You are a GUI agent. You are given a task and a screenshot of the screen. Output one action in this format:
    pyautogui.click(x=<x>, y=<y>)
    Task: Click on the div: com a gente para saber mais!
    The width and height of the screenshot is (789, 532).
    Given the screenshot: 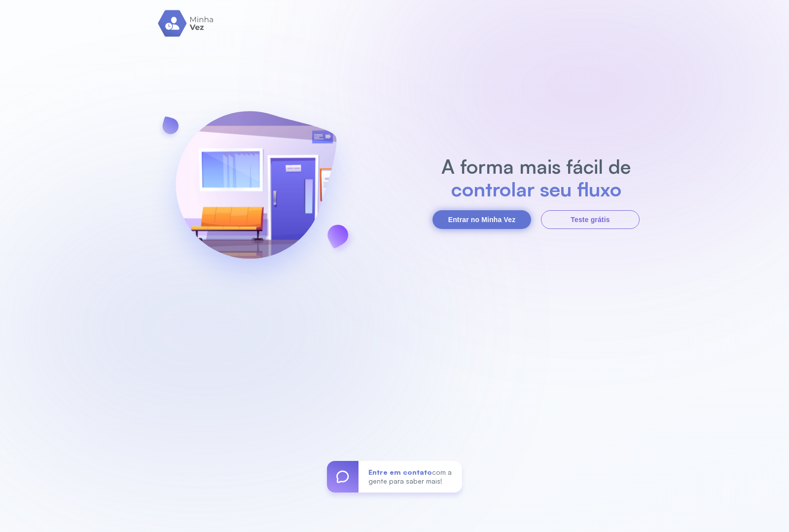 What is the action you would take?
    pyautogui.click(x=411, y=477)
    